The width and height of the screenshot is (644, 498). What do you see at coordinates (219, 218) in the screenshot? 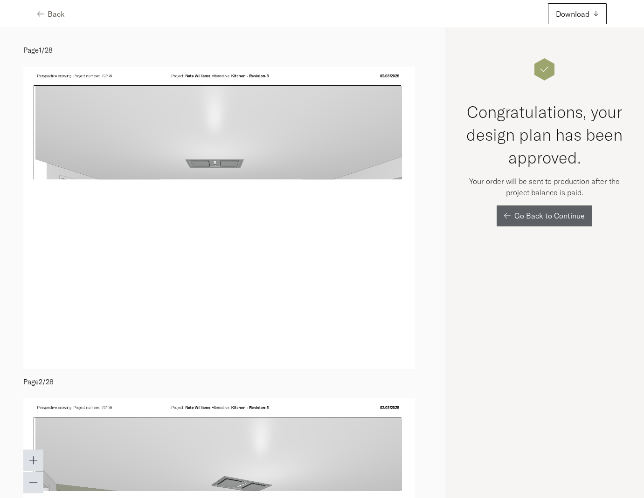
I see `img: user-files%2Fuser%7Cckv1i2w1r5197521g9n2q2i3yjb%2Fprojects%2Fclwzlz8yp002q9y0s2vy3u72y%2FNate%20W...` at bounding box center [219, 218].